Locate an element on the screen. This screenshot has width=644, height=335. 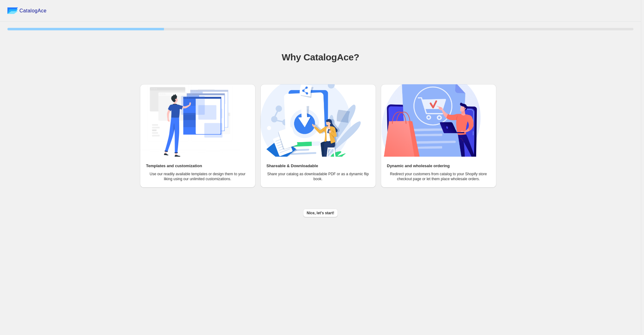
h2: Templates and customization is located at coordinates (174, 166).